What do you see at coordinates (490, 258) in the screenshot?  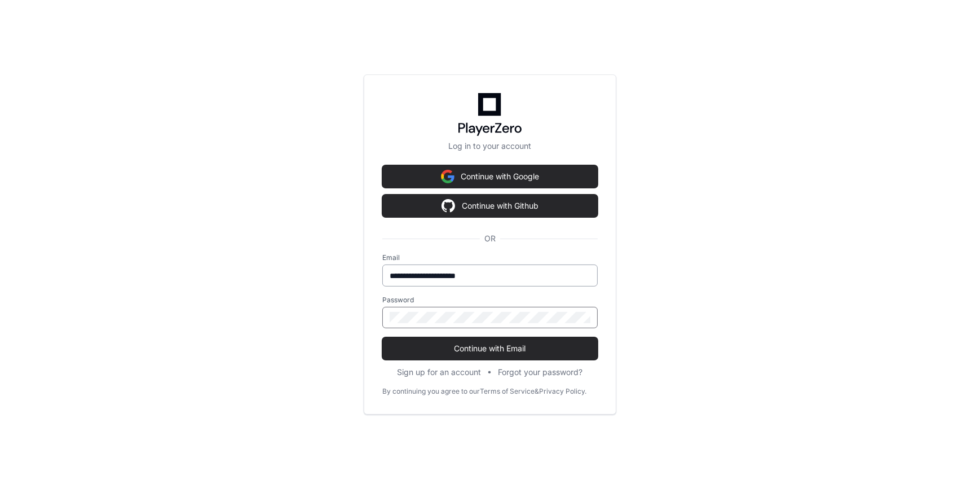 I see `label: Email` at bounding box center [490, 258].